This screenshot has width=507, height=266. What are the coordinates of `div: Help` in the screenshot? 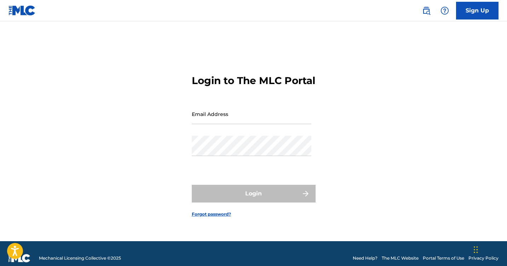 It's located at (445, 11).